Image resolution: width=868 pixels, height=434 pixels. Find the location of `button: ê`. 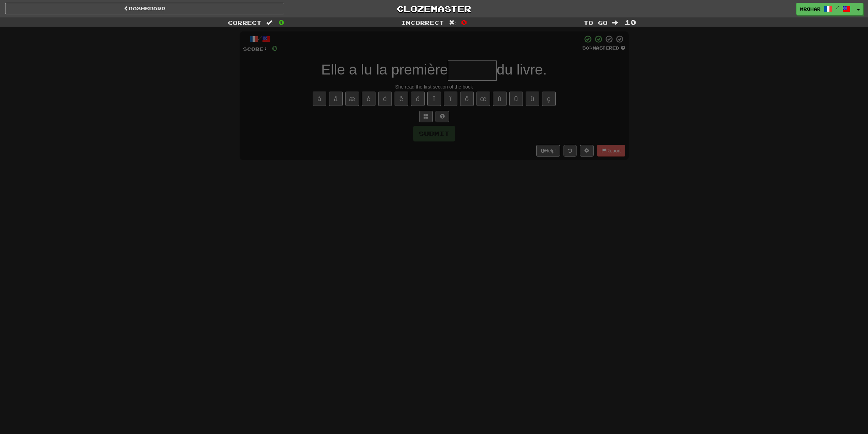

button: ê is located at coordinates (401, 99).